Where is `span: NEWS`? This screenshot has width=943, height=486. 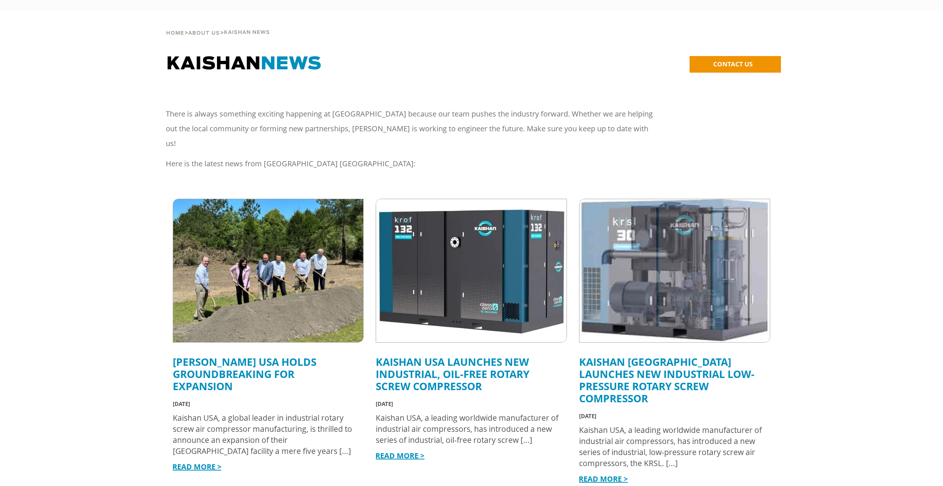 span: NEWS is located at coordinates (291, 64).